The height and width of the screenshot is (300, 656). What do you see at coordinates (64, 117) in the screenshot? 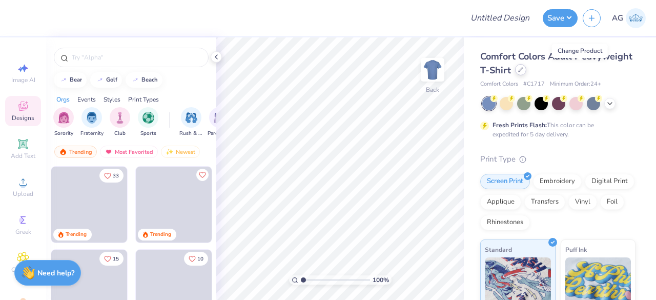
I see `img: Sorority Image` at bounding box center [64, 117].